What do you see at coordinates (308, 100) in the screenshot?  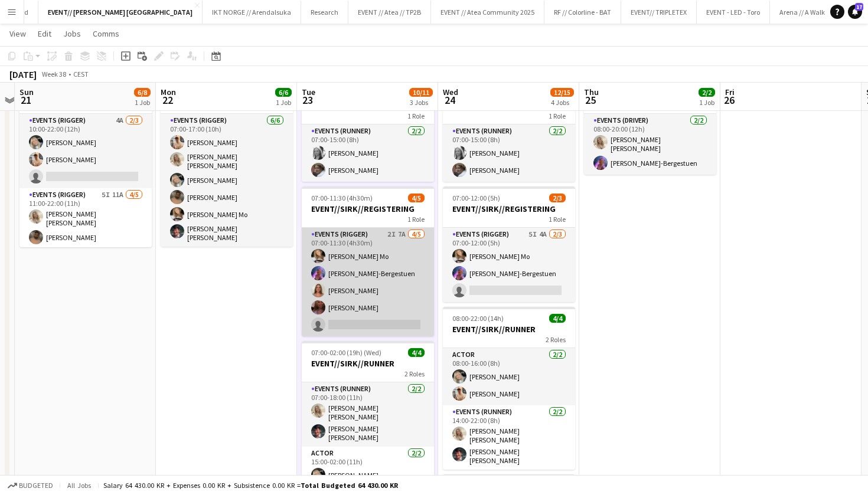 I see `span: 23` at bounding box center [308, 100].